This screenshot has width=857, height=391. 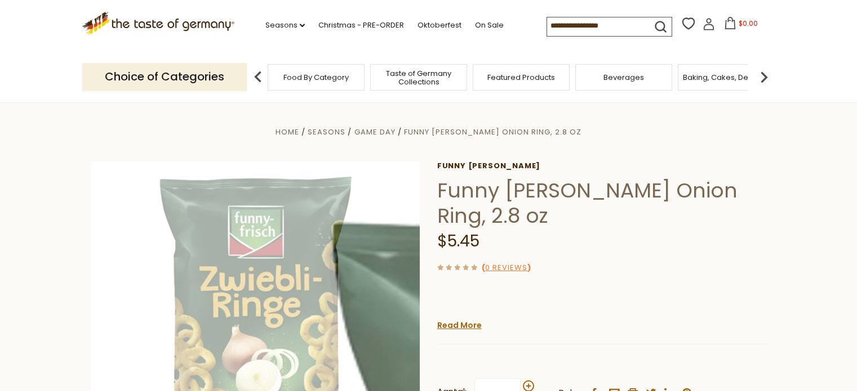 What do you see at coordinates (418, 78) in the screenshot?
I see `span: Taste of Germany Collections` at bounding box center [418, 78].